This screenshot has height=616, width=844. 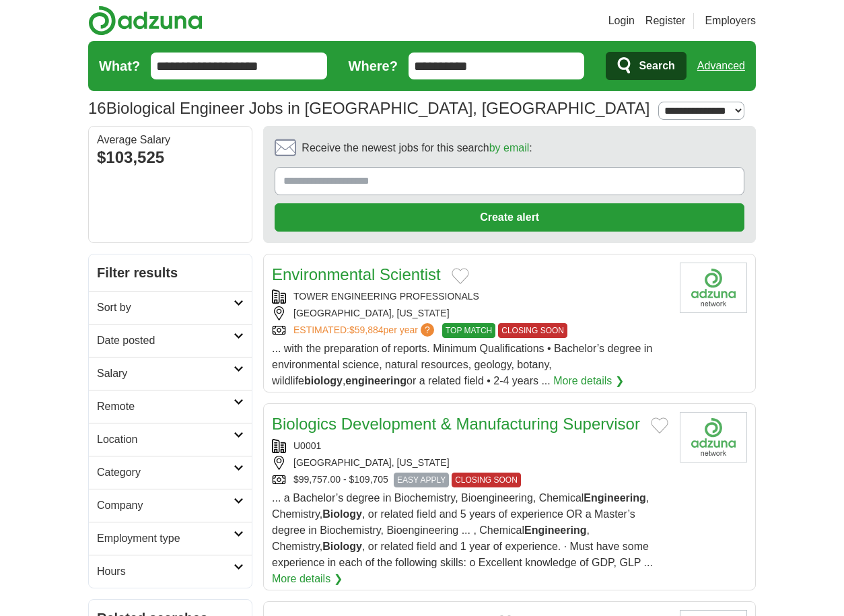 I want to click on span: TOP MATCH, so click(x=468, y=330).